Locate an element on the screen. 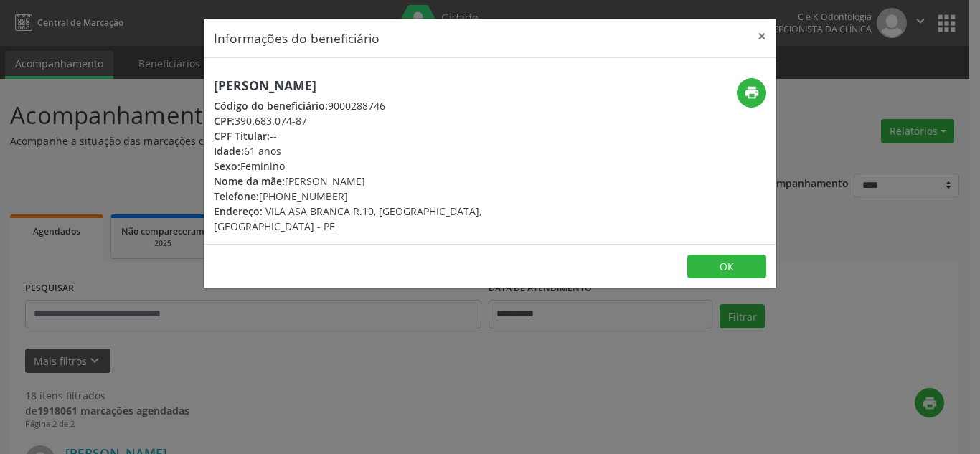 This screenshot has height=454, width=980. span: CPF: is located at coordinates (224, 120).